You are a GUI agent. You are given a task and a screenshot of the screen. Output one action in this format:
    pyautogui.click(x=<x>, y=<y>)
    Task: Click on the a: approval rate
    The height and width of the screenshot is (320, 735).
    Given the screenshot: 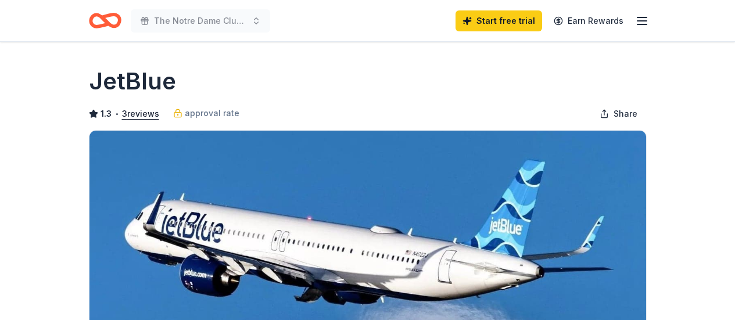 What is the action you would take?
    pyautogui.click(x=206, y=113)
    